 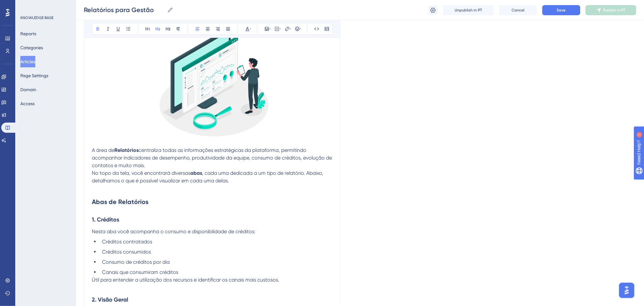 I want to click on strong: Abas de Relatórios, so click(x=120, y=202).